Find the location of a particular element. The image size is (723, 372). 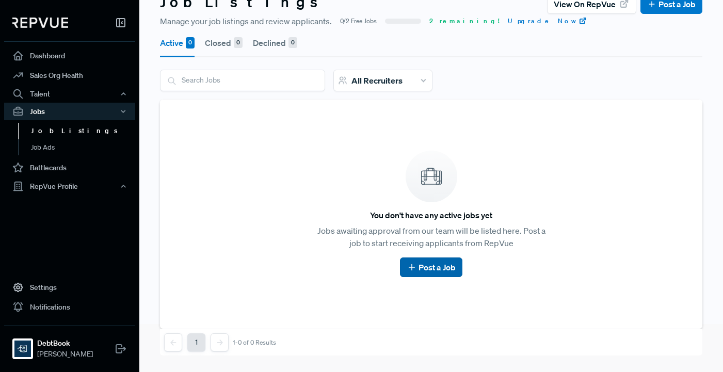

a: Job Listings is located at coordinates (84, 131).